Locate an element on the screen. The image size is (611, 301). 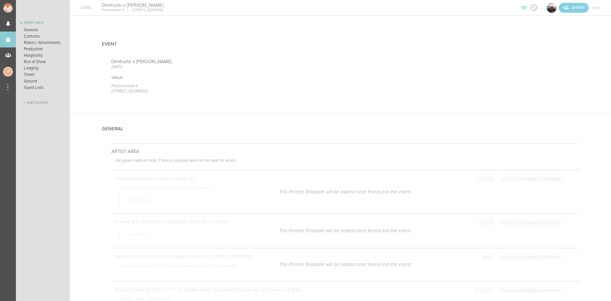
div: Venue is located at coordinates (221, 78).